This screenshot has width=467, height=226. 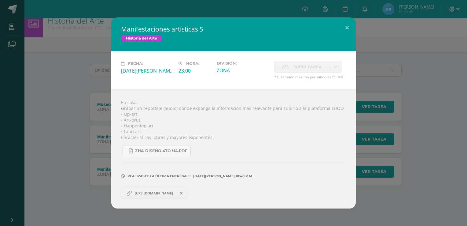 What do you see at coordinates (234, 29) in the screenshot?
I see `h2: Manifestaciones artísticas 5` at bounding box center [234, 29].